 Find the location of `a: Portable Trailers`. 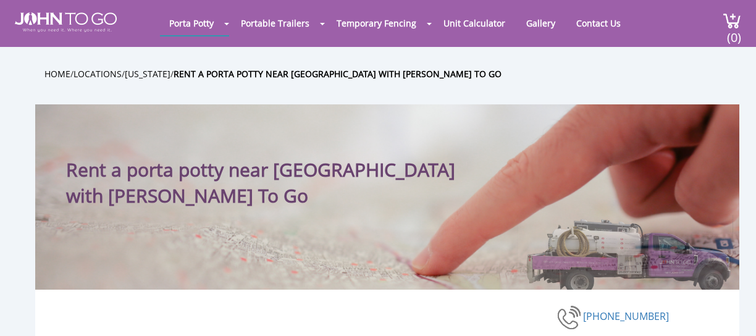

a: Portable Trailers is located at coordinates (275, 23).